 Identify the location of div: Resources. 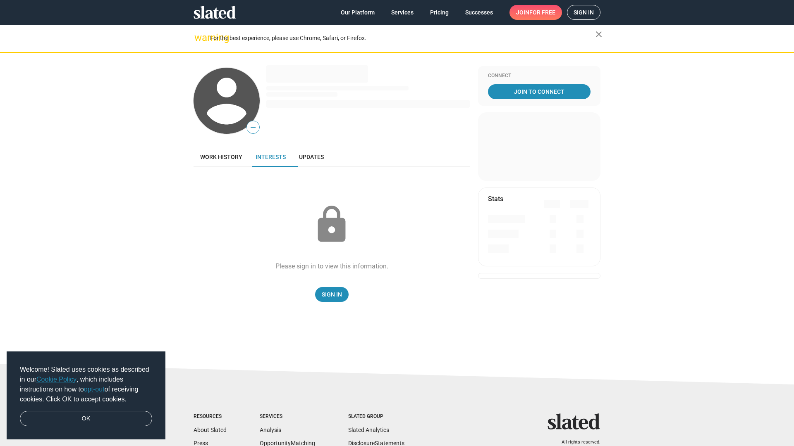
(210, 417).